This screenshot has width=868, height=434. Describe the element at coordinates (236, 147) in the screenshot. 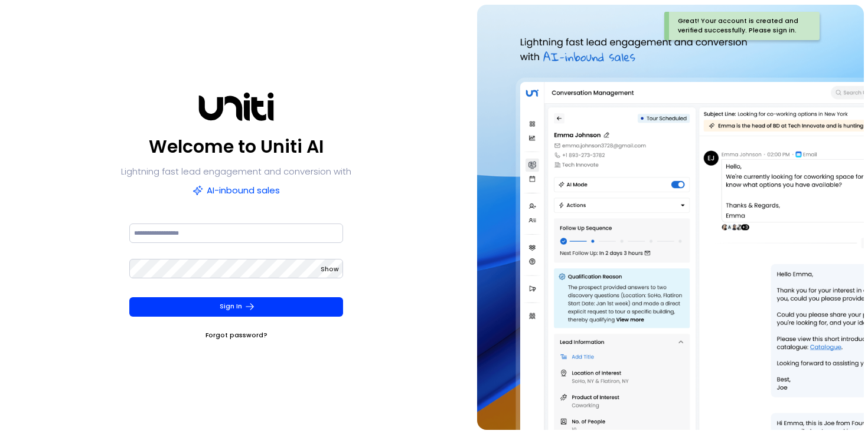

I see `p: Welcome to Uniti AI` at that location.